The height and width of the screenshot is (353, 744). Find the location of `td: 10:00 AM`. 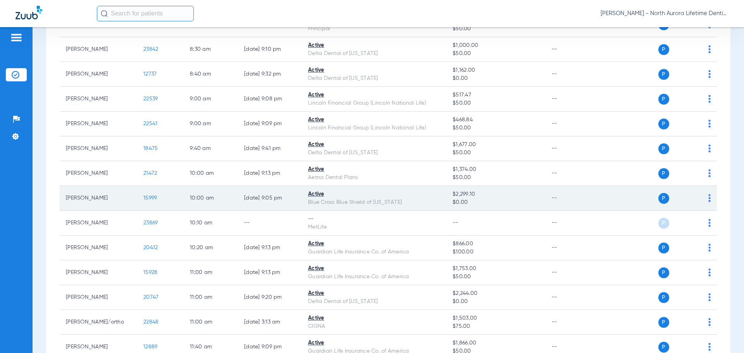

td: 10:00 AM is located at coordinates (211, 198).